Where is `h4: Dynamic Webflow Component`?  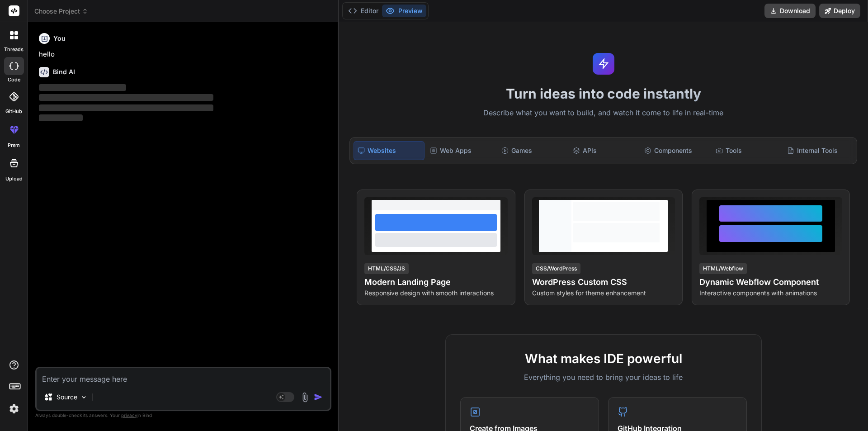 h4: Dynamic Webflow Component is located at coordinates (771, 283).